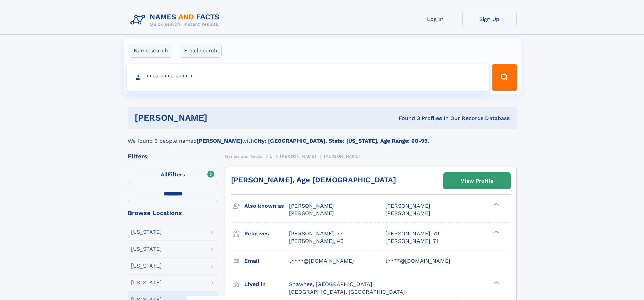  Describe the element at coordinates (200, 51) in the screenshot. I see `label: Email search` at that location.